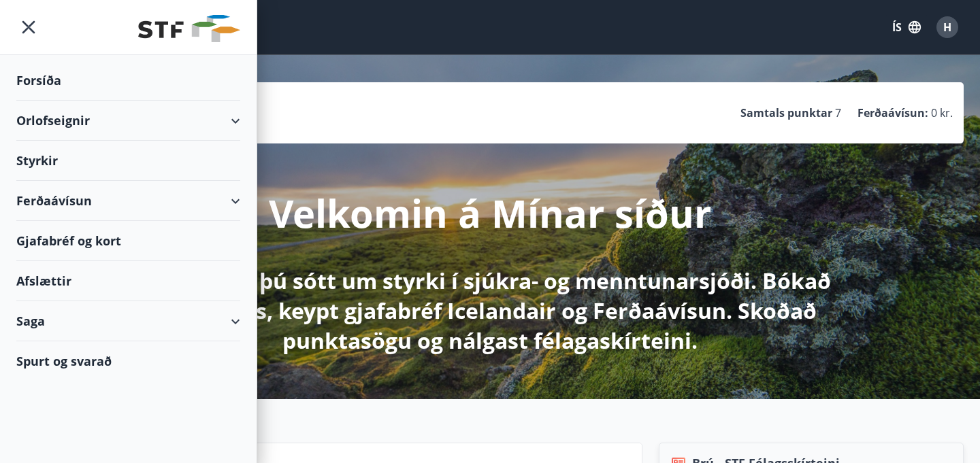 Image resolution: width=980 pixels, height=463 pixels. Describe the element at coordinates (128, 321) in the screenshot. I see `div: Saga` at that location.